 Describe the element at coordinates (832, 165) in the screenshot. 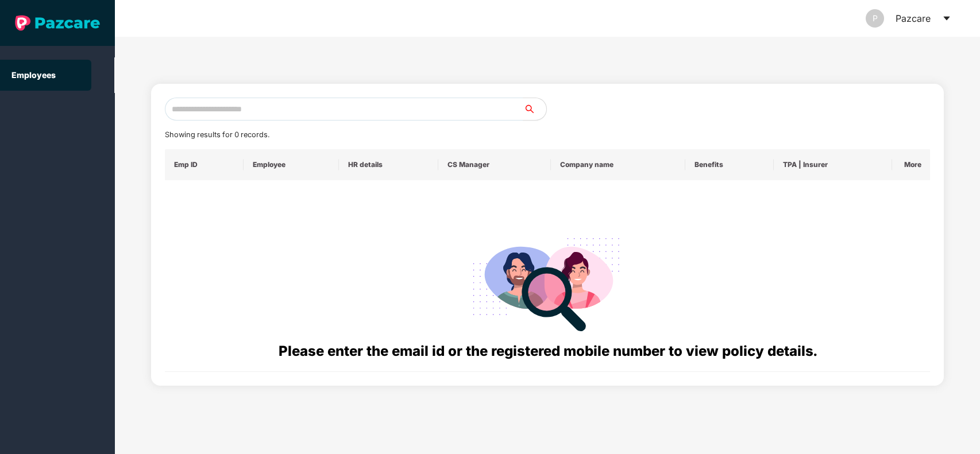

I see `th: TPA | Insurer` at that location.